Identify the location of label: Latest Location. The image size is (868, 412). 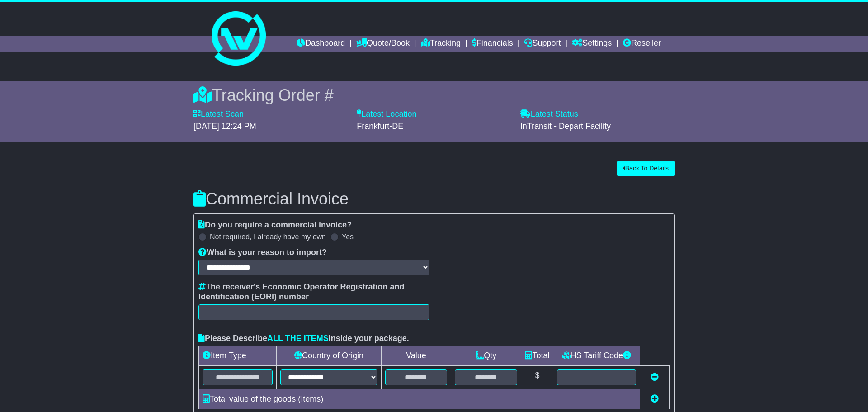
(386, 114).